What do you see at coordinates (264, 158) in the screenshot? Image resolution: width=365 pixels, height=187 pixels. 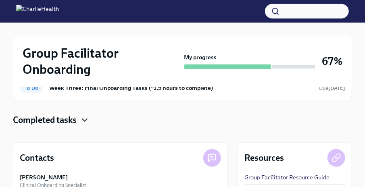 I see `h4: Resources` at bounding box center [264, 158].